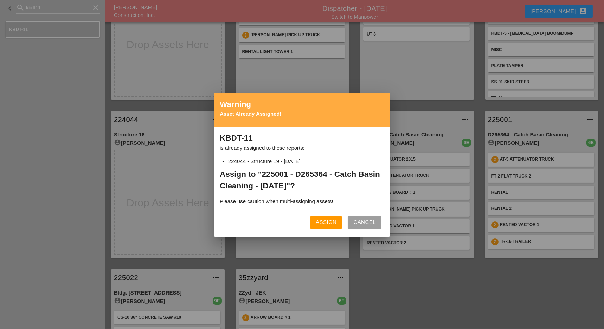  What do you see at coordinates (364, 222) in the screenshot?
I see `div: Cancel` at bounding box center [364, 222].